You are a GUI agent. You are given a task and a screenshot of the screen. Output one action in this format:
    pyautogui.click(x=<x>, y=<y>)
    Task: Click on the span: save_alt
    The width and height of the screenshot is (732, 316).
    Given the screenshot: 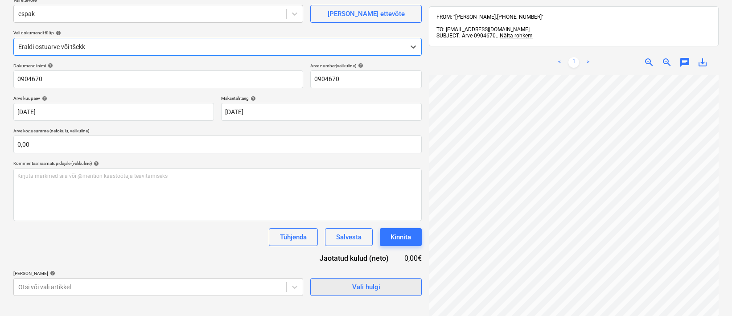 What is the action you would take?
    pyautogui.click(x=703, y=62)
    